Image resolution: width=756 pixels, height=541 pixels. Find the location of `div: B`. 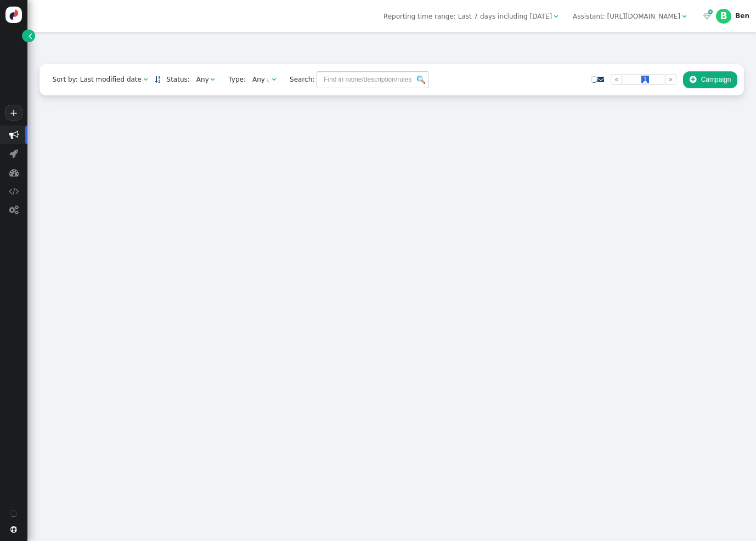

div: B is located at coordinates (723, 16).